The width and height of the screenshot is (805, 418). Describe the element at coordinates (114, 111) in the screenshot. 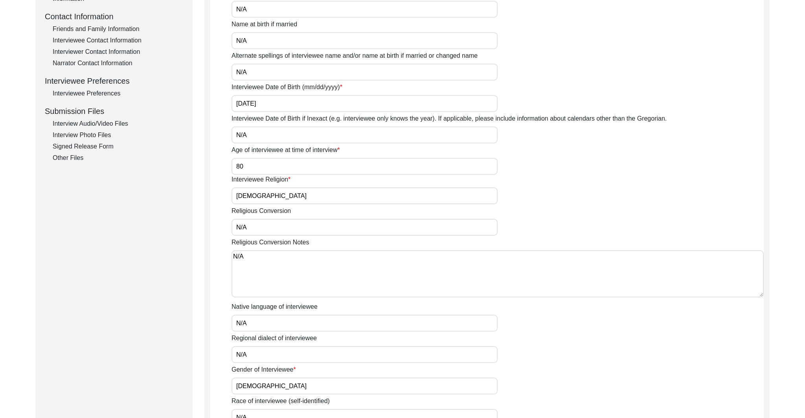

I see `div: Submission Files` at that location.